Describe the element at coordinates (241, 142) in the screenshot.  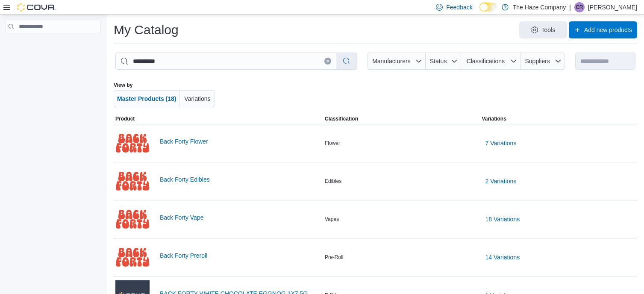
I see `a: Back Forty Flower` at that location.